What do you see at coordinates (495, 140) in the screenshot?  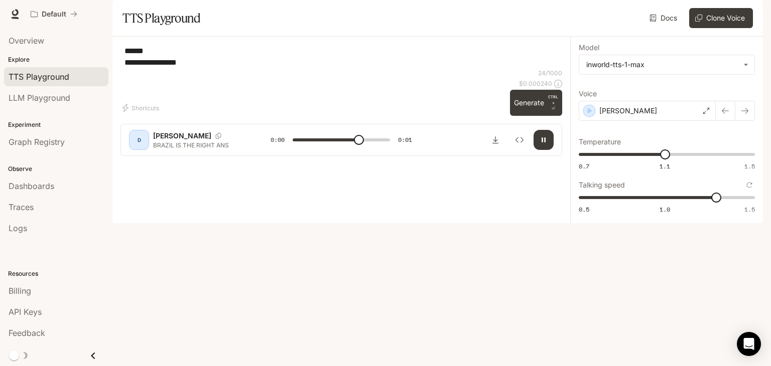 I see `button: Download audio` at bounding box center [495, 140].